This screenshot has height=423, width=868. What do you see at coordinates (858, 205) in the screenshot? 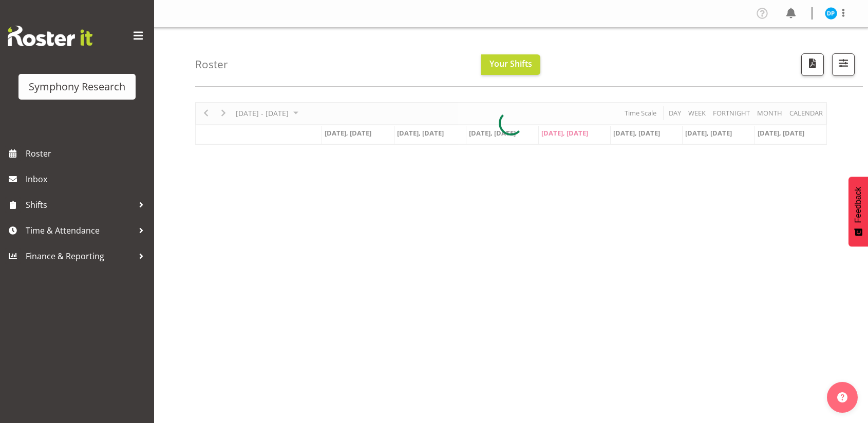
I see `span: Feedback` at bounding box center [858, 205].